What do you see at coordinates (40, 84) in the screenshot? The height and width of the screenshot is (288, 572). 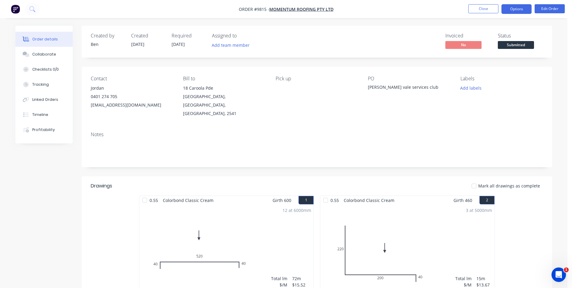 I see `div: Tracking` at bounding box center [40, 84].